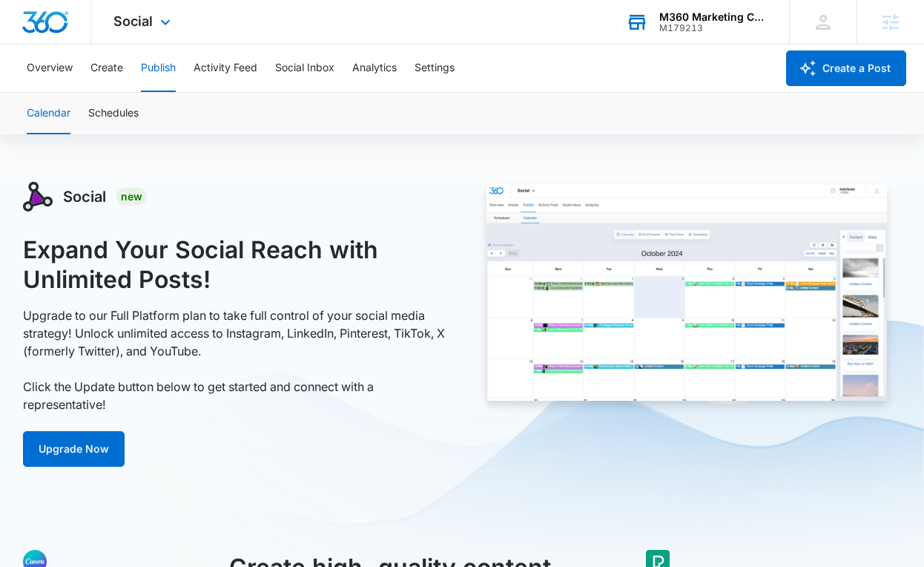 This screenshot has height=567, width=924. Describe the element at coordinates (107, 68) in the screenshot. I see `button: Create` at that location.